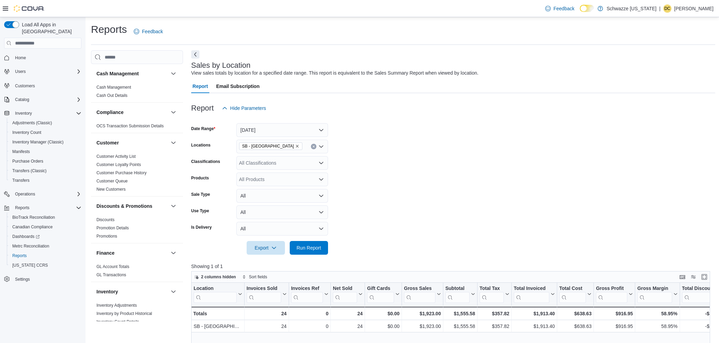 This screenshot has width=719, height=343. Describe the element at coordinates (130, 126) in the screenshot. I see `span: OCS Transaction Submission Details` at that location.